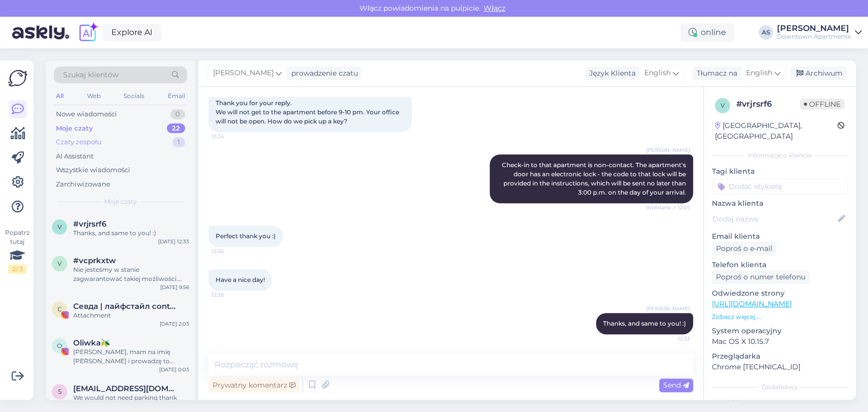 This screenshot has height=412, width=868. Describe the element at coordinates (308, 112) in the screenshot. I see `span: Thank you for your reply. We will not get to the apartment before 9-10 pm. Your office will not b...` at that location.